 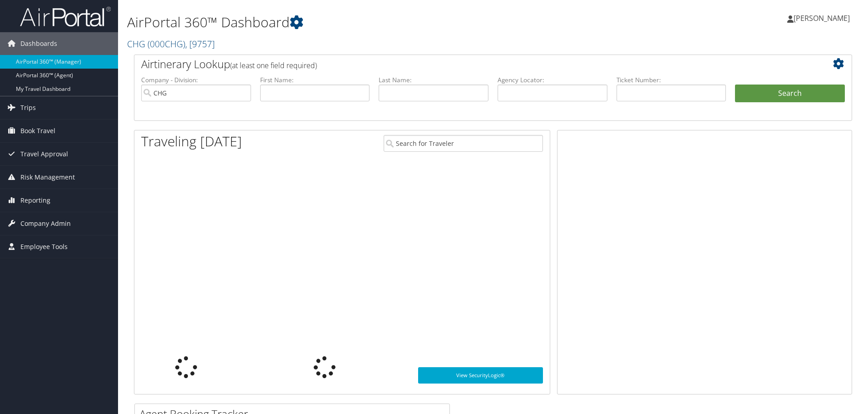 What do you see at coordinates (28, 107) in the screenshot?
I see `span: Trips` at bounding box center [28, 107].